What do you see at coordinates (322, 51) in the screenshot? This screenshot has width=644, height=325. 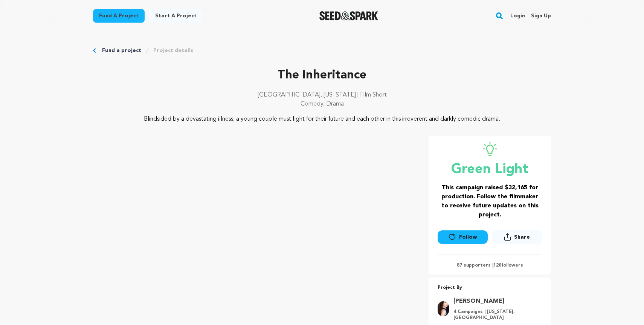 I see `div: Breadcrumb` at bounding box center [322, 51].